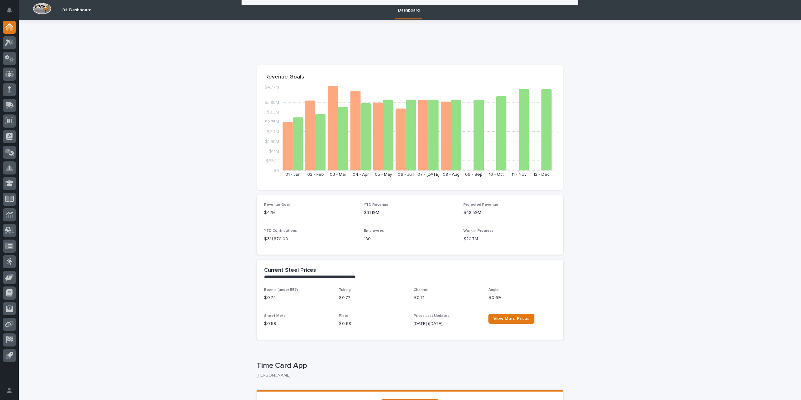 This screenshot has width=801, height=400. Describe the element at coordinates (481, 205) in the screenshot. I see `span: Projected Revenue` at that location.